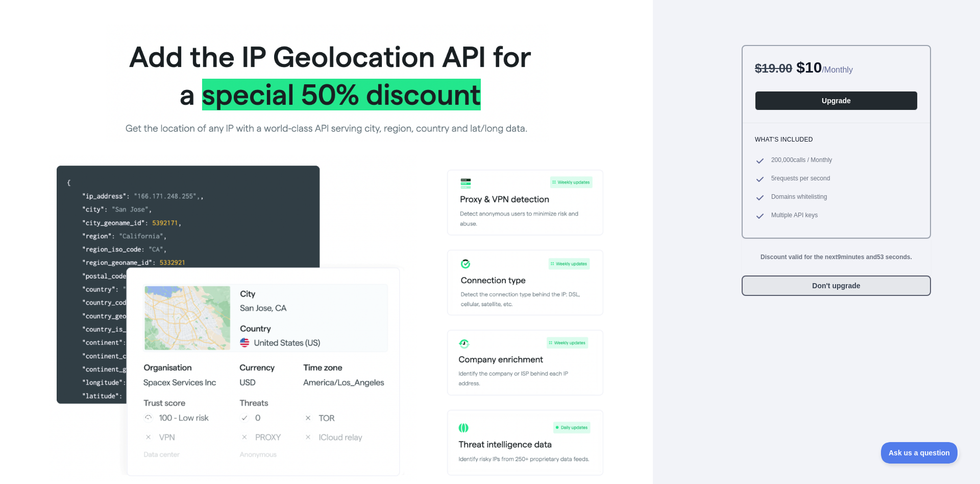 This screenshot has height=484, width=980. What do you see at coordinates (794, 216) in the screenshot?
I see `span: Multiple API keys` at bounding box center [794, 216].